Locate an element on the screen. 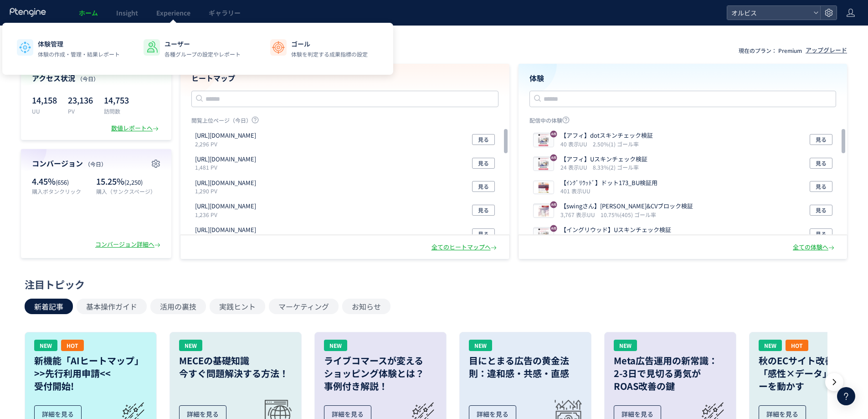  div: アップグレード is located at coordinates (826, 50).